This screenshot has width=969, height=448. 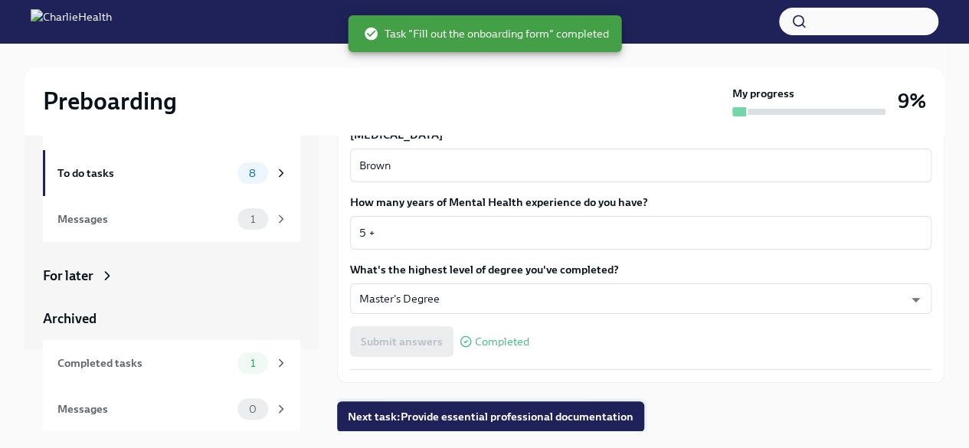 I want to click on textarea: 5 +, so click(x=641, y=233).